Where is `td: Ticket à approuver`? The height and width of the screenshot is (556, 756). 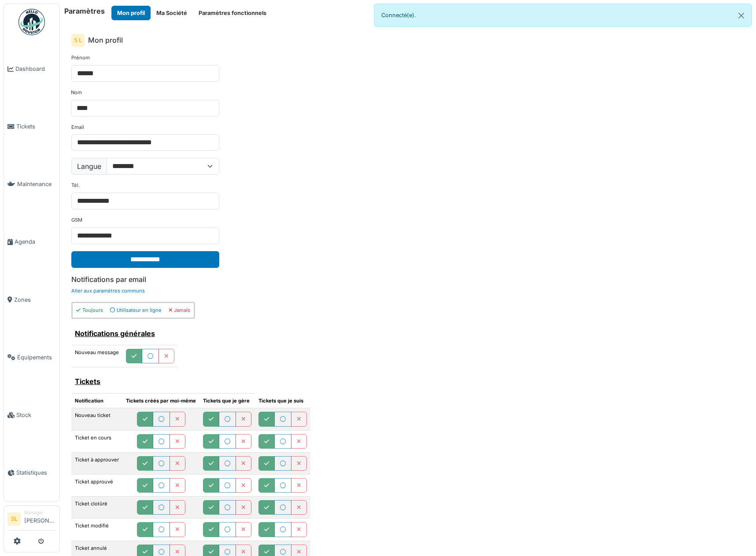
td: Ticket à approuver is located at coordinates (97, 463).